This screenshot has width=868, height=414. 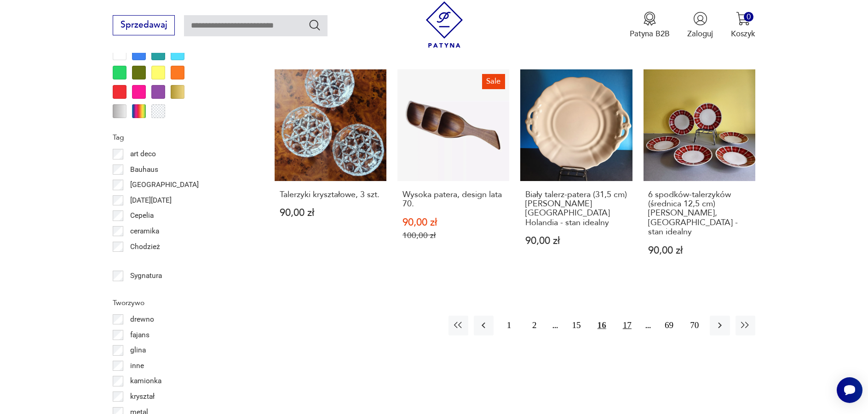 I want to click on div: 0, so click(x=748, y=16).